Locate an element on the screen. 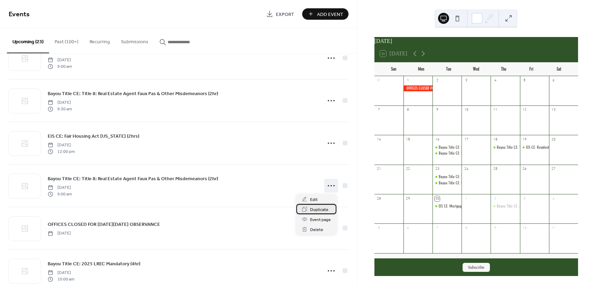 The width and height of the screenshot is (595, 285). div: EIS CE: Residential Flood Insurance for the Louisiana Dweller (2hr) is located at coordinates (534, 147).